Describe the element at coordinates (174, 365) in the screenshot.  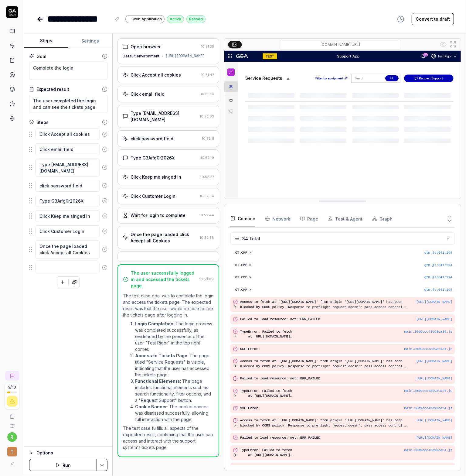
I see `li: : The page titled "Service Requests" is visible, indicating that the user has accessed the ticket...` at that location.